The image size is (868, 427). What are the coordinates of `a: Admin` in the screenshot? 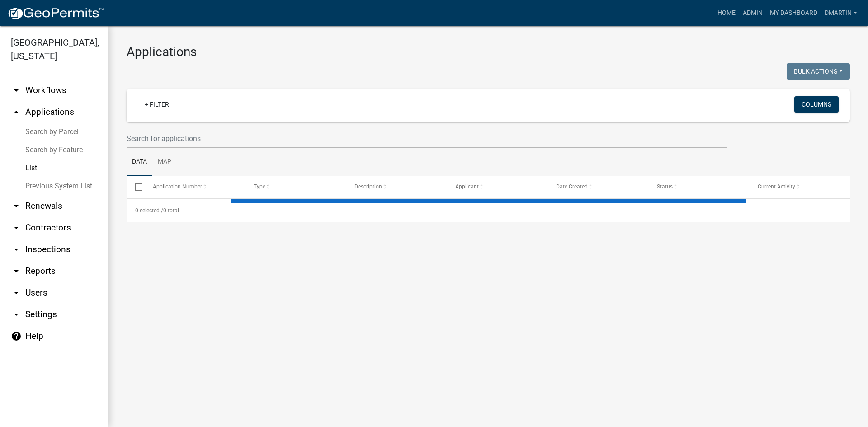 It's located at (753, 13).